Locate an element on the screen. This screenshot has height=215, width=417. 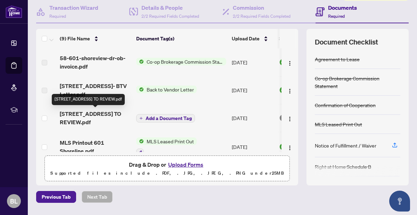
span: BL is located at coordinates (14, 201).